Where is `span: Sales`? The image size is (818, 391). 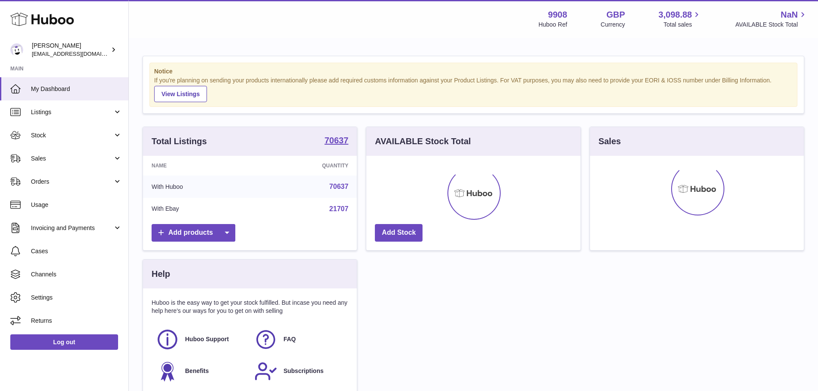 span: Sales is located at coordinates (72, 158).